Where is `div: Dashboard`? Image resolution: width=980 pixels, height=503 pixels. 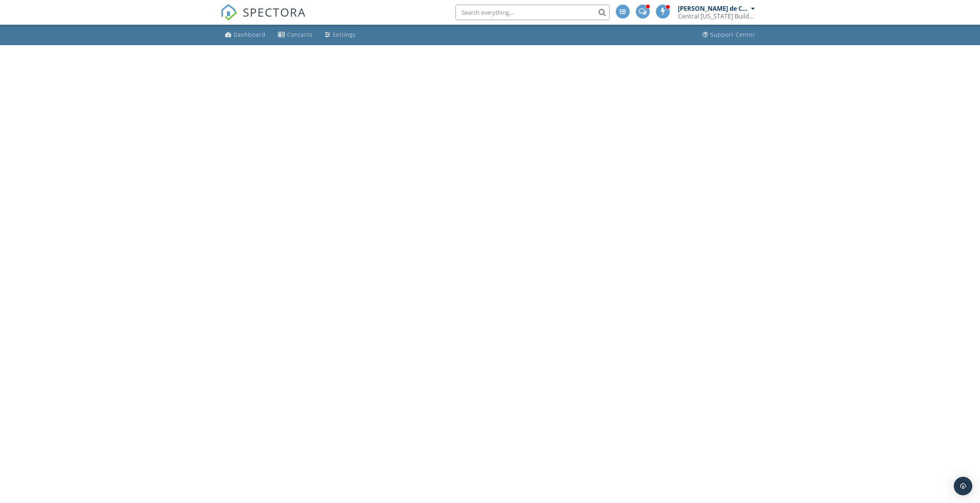
div: Dashboard is located at coordinates (249, 35).